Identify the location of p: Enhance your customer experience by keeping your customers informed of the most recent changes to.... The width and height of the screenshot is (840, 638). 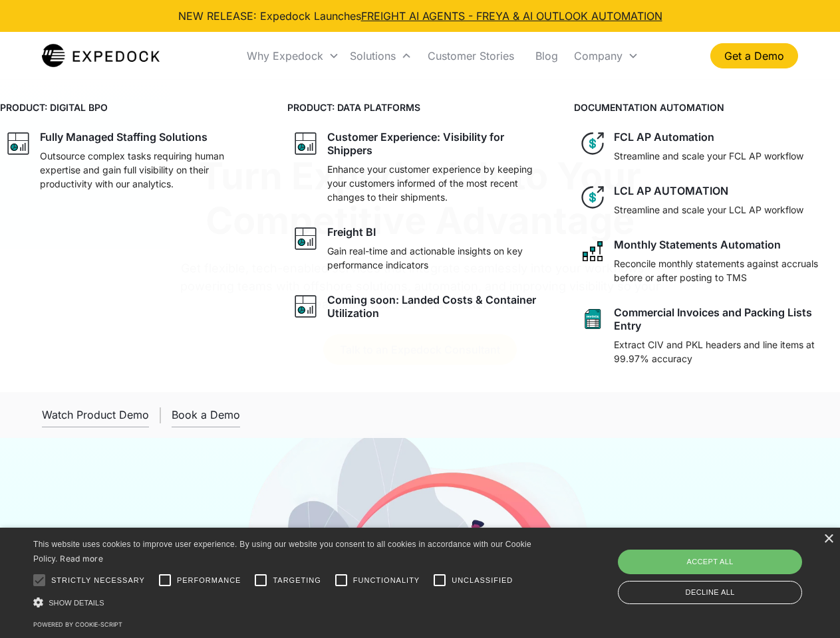
(438, 182).